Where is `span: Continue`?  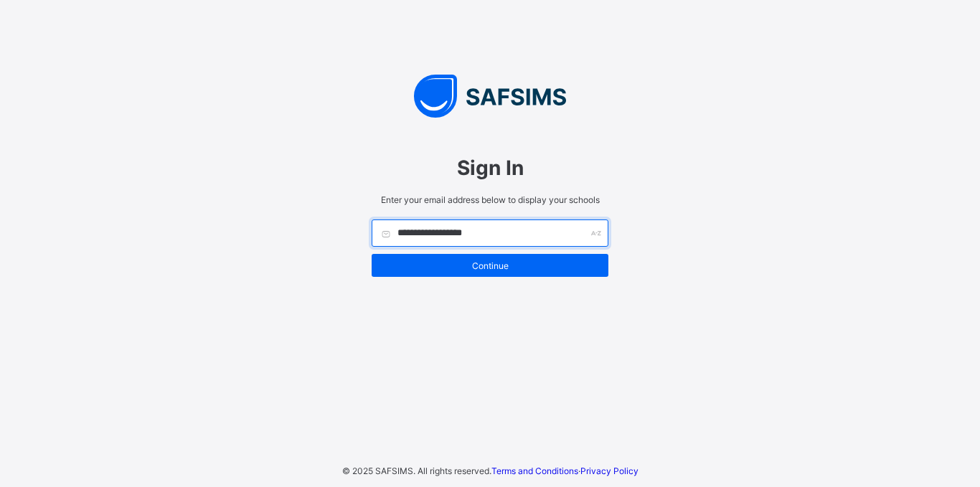
span: Continue is located at coordinates (490, 265).